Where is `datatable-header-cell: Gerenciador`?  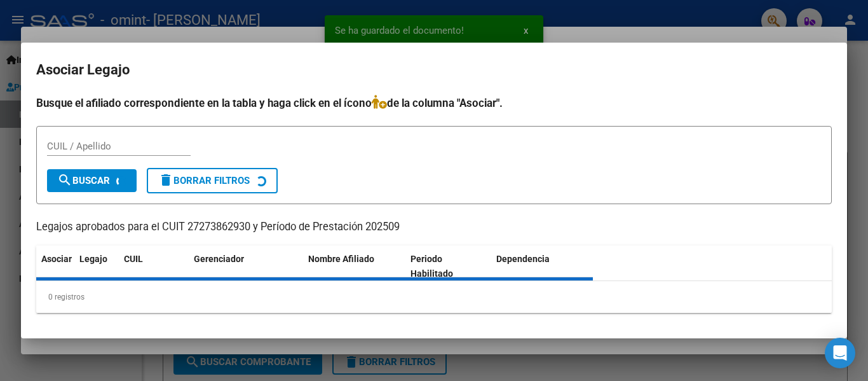
datatable-header-cell: Gerenciador is located at coordinates (246, 267).